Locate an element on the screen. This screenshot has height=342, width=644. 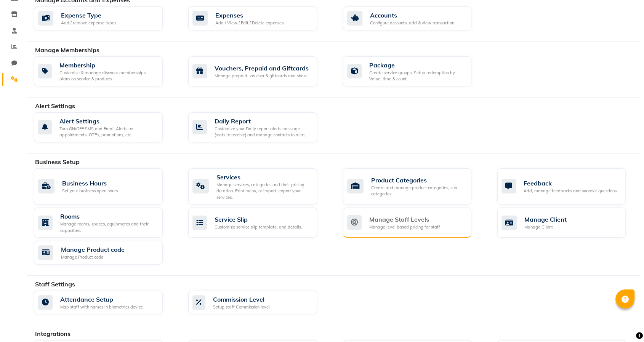
div: Alert Settings is located at coordinates (108, 121).